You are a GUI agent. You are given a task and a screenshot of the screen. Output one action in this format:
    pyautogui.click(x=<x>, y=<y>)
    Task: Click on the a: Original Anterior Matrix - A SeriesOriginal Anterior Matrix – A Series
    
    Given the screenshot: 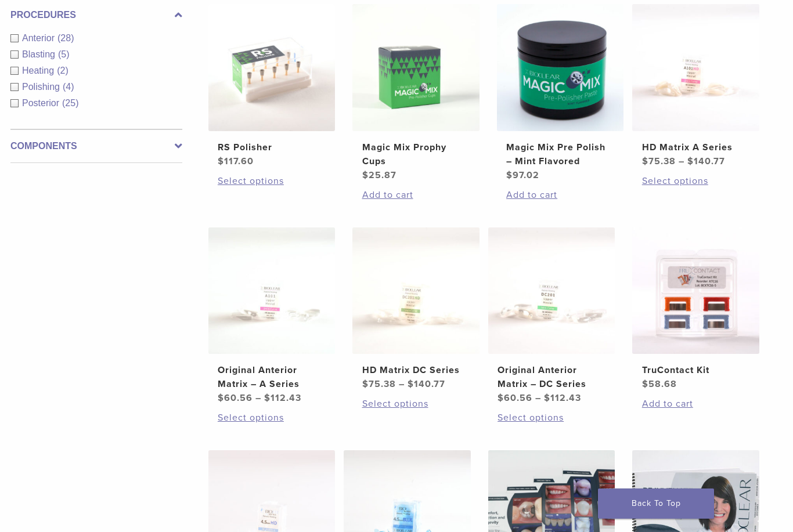 What is the action you would take?
    pyautogui.click(x=271, y=316)
    